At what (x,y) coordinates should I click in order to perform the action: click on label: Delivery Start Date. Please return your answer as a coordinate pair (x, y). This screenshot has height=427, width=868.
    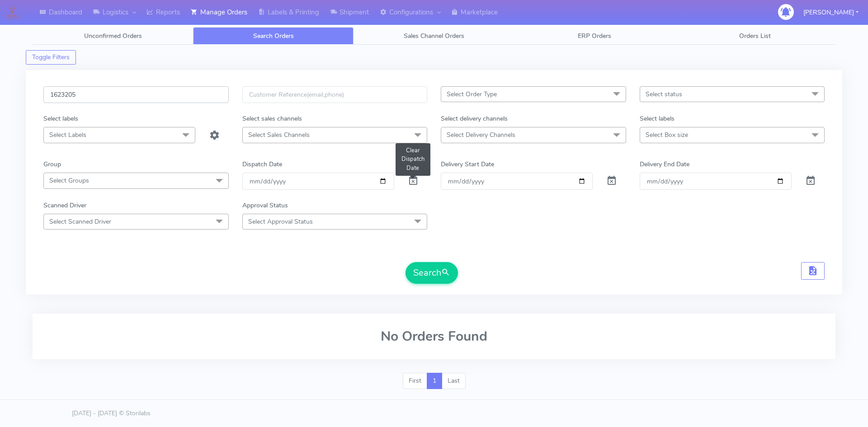
    Looking at the image, I should click on (467, 164).